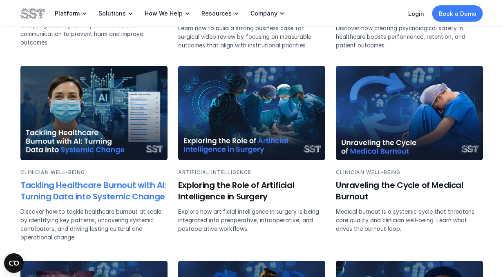  What do you see at coordinates (409, 158) in the screenshot?
I see `a: Nurse sitting on the floor with her head on her kneesCLINICIAN WELL-BEINGUnraveling the Cycle of ...` at bounding box center [409, 158].